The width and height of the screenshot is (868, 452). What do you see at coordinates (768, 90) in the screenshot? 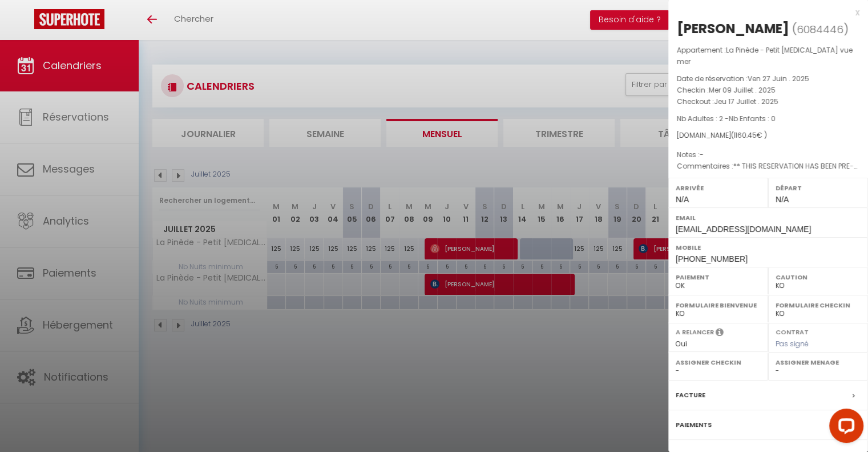
I see `p: Checkin :` at bounding box center [768, 90].